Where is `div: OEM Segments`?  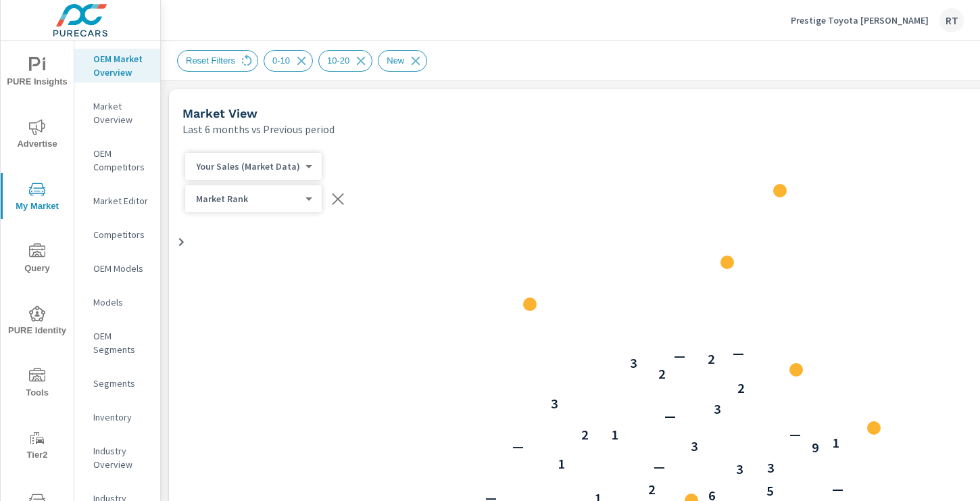 div: OEM Segments is located at coordinates (117, 343).